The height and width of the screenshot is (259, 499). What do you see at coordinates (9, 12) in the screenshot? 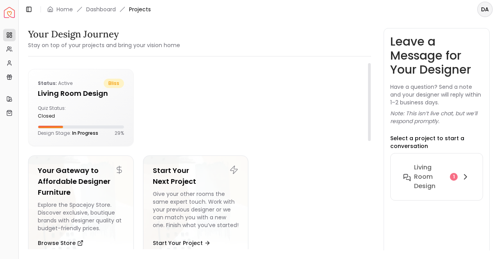
I see `img: Spacejoy Logo` at bounding box center [9, 12].